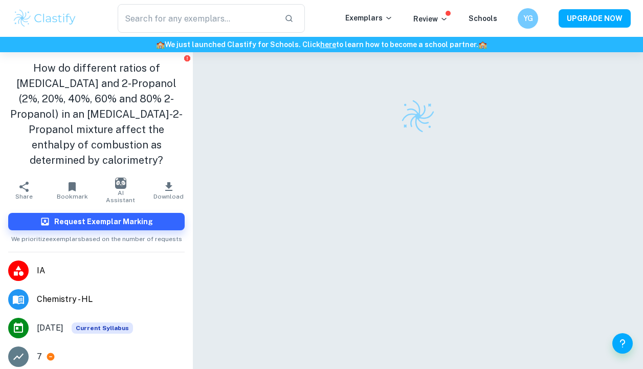  I want to click on button: UPGRADE NOW, so click(595, 18).